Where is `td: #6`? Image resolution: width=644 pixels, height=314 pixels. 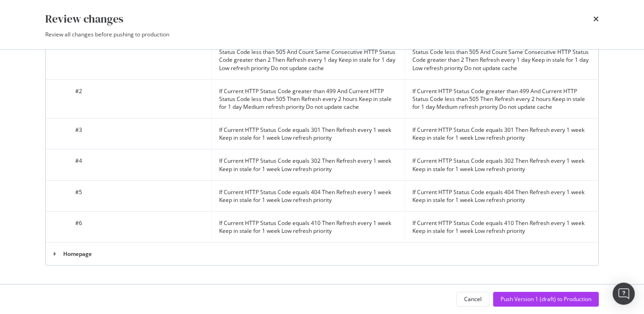 td: #6 is located at coordinates (128, 227).